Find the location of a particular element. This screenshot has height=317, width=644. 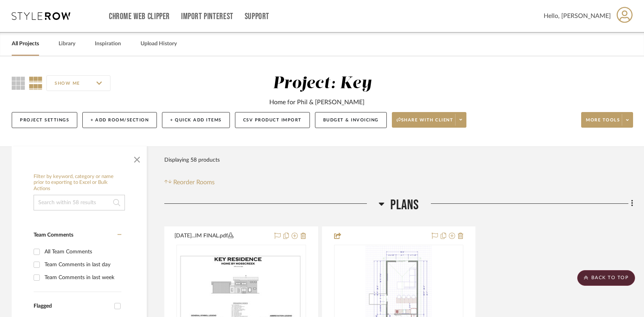

div: All Team Comments is located at coordinates (82, 252).